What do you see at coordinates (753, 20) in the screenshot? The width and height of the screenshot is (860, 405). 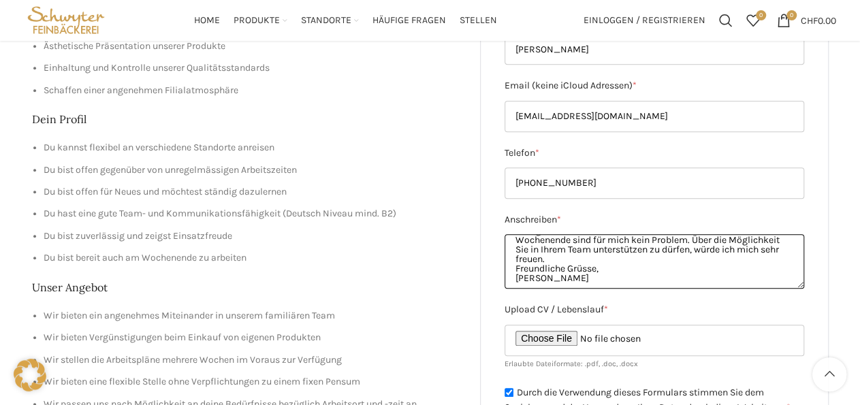 I see `a: 0` at bounding box center [753, 20].